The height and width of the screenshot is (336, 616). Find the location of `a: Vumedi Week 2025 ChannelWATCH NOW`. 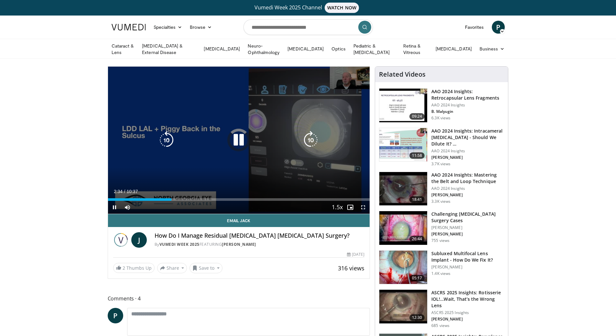

a: Vumedi Week 2025 ChannelWATCH NOW is located at coordinates (308, 8).